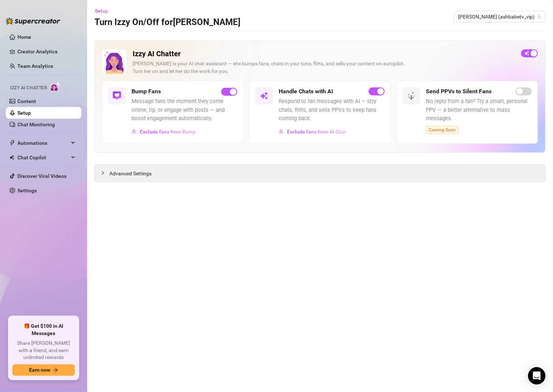 This screenshot has width=553, height=392. What do you see at coordinates (12, 143) in the screenshot?
I see `span: thunderbolt` at bounding box center [12, 143].